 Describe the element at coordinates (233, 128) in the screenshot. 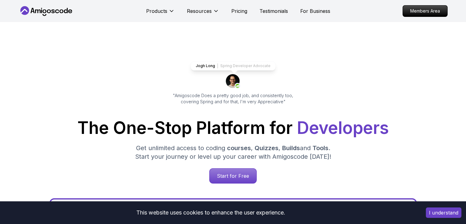

I see `h1: The One-Stop Platform for` at that location.